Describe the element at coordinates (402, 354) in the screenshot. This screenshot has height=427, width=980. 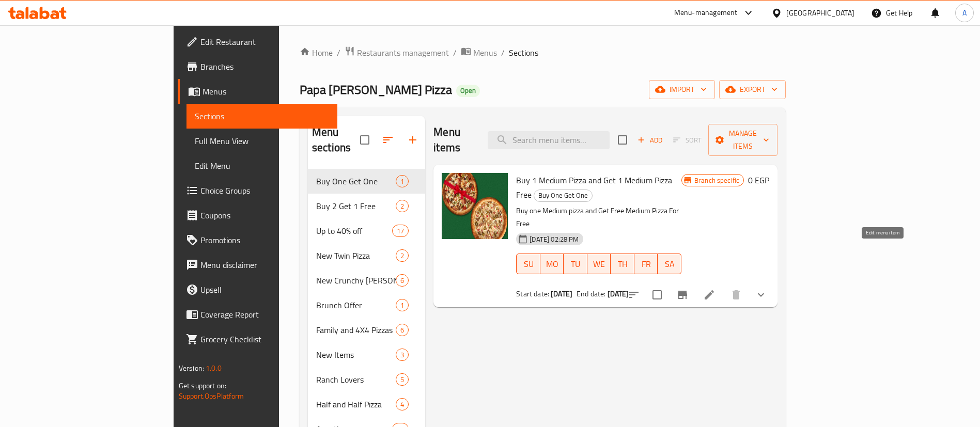
I see `span: 3` at that location.